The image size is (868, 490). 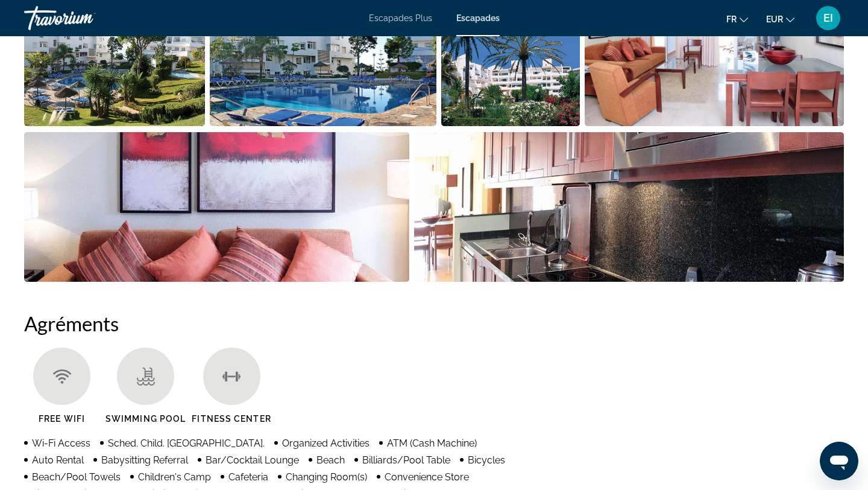 I want to click on span: Babysitting Referral, so click(x=144, y=460).